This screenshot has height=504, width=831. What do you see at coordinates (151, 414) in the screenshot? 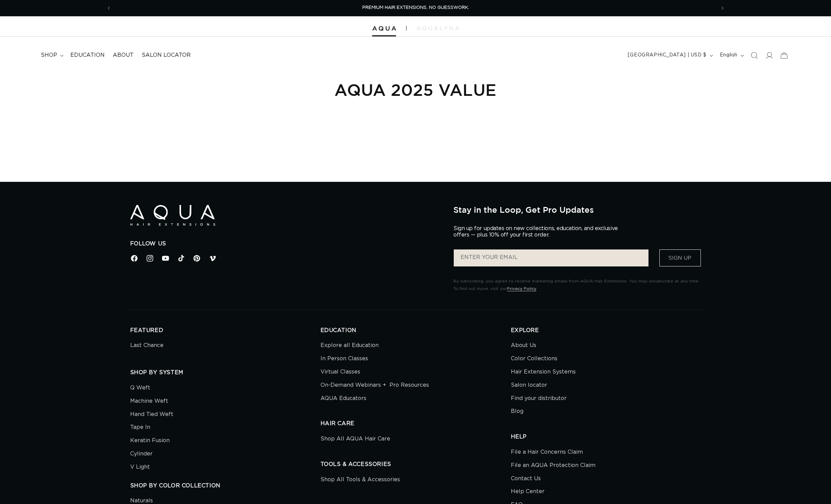
I see `a: Hand Tied Weft` at bounding box center [151, 414].